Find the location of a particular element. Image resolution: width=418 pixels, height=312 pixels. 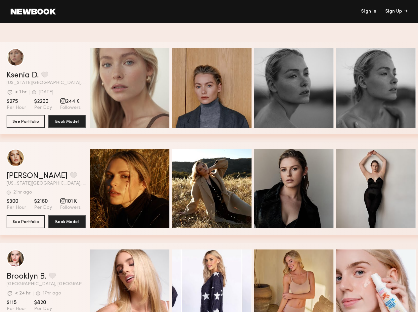

span: $2200 is located at coordinates (43, 102).